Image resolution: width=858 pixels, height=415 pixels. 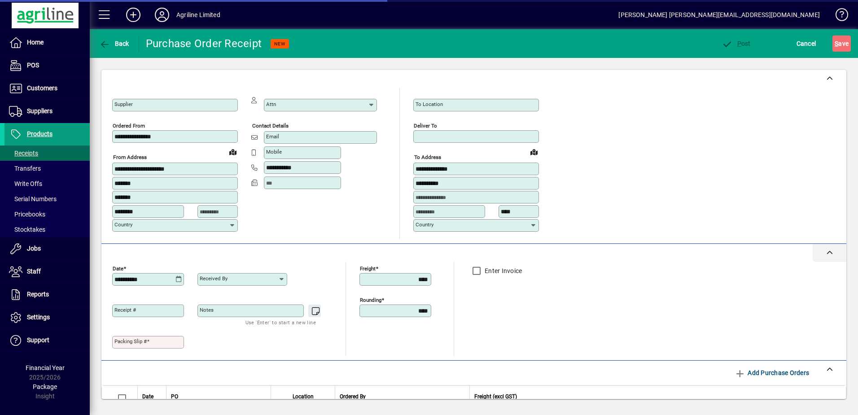 I want to click on a: Suppliers, so click(x=47, y=111).